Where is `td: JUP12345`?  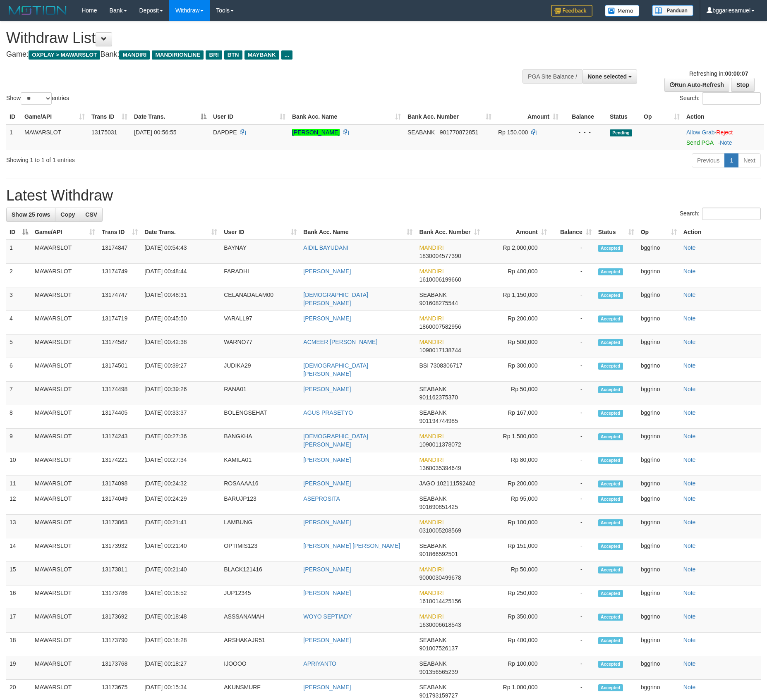 td: JUP12345 is located at coordinates (261, 597).